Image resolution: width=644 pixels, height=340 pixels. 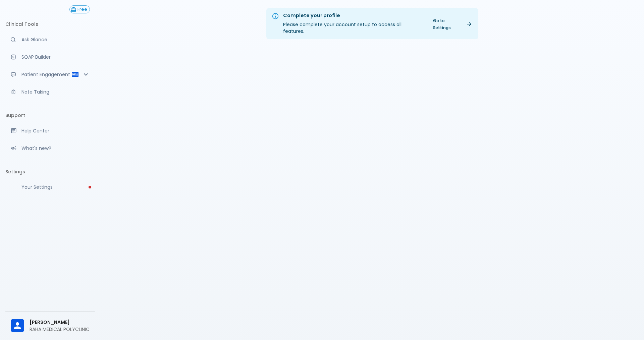 What do you see at coordinates (51, 131) in the screenshot?
I see `a: Get help from our support team` at bounding box center [51, 131].